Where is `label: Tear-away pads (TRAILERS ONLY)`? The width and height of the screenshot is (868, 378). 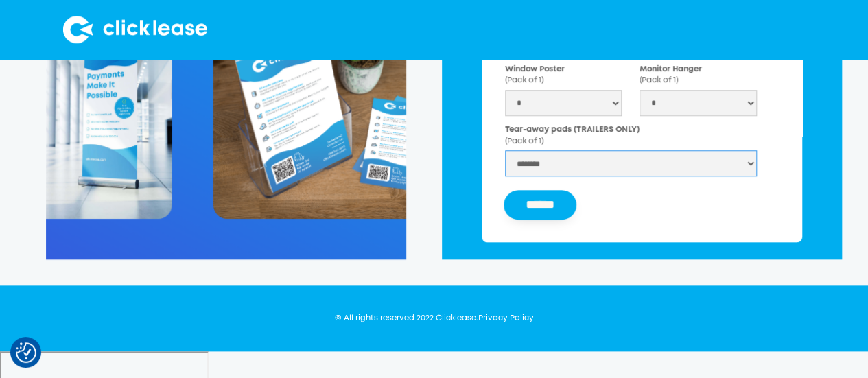 label: Tear-away pads (TRAILERS ONLY) is located at coordinates (630, 135).